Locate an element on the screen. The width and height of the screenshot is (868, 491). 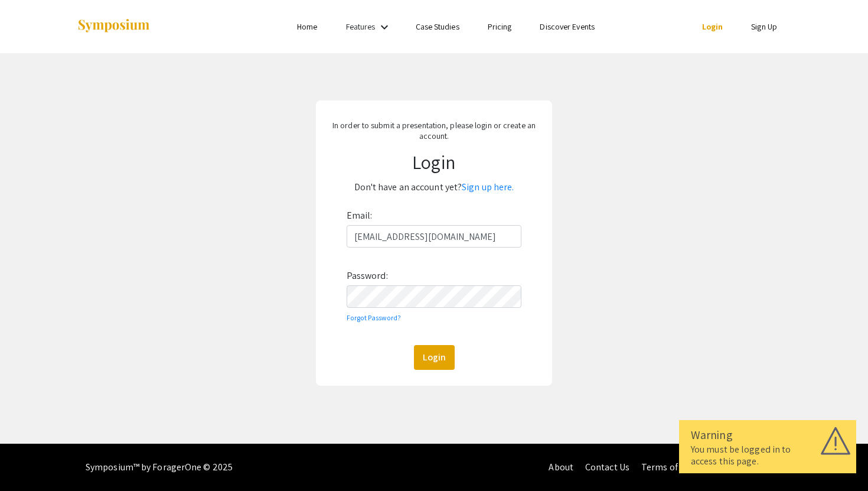
a: About is located at coordinates (561, 467).